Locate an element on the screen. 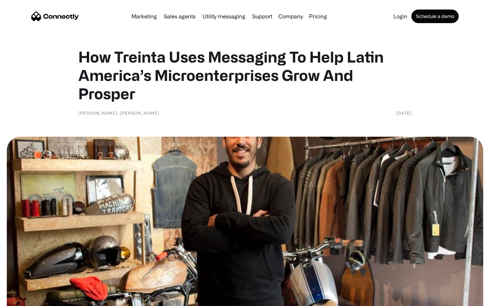 The image size is (490, 306). a: Schedule a demo is located at coordinates (435, 16).